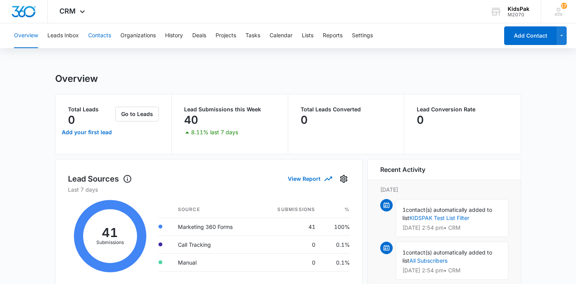 This screenshot has width=576, height=284. I want to click on td: Manual, so click(214, 263).